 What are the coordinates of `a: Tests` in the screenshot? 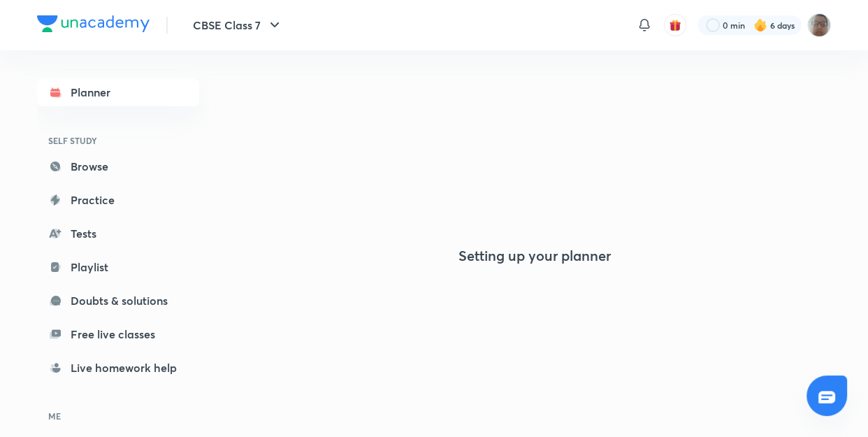 It's located at (118, 234).